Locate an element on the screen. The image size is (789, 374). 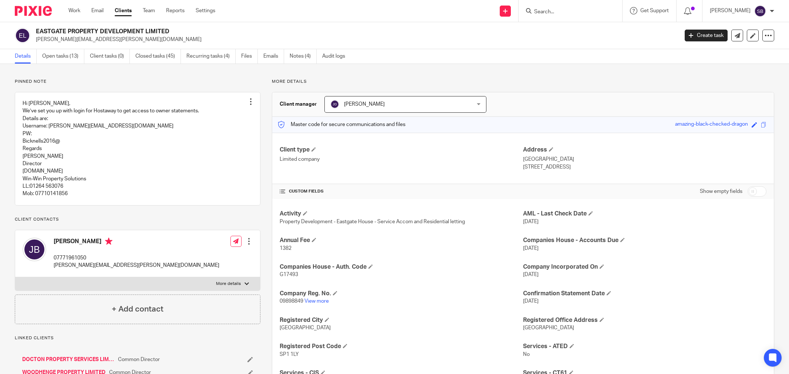
p: Limited company is located at coordinates (401, 159).